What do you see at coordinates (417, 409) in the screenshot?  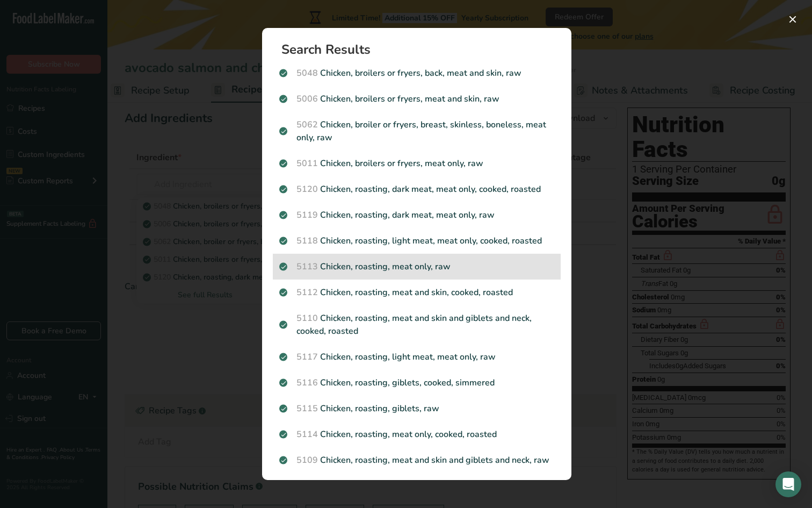 I see `p: Chicken, roasting, giblets, raw` at bounding box center [417, 409].